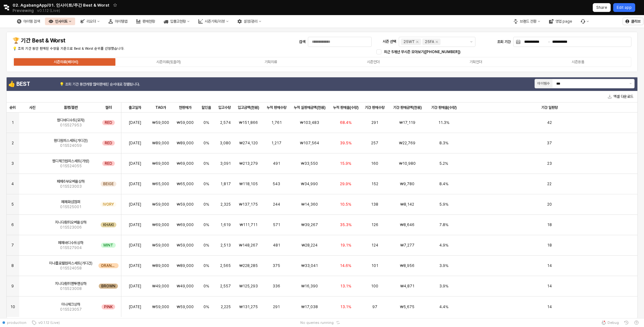 This screenshot has width=644, height=327. Describe the element at coordinates (13, 184) in the screenshot. I see `span: 4` at that location.